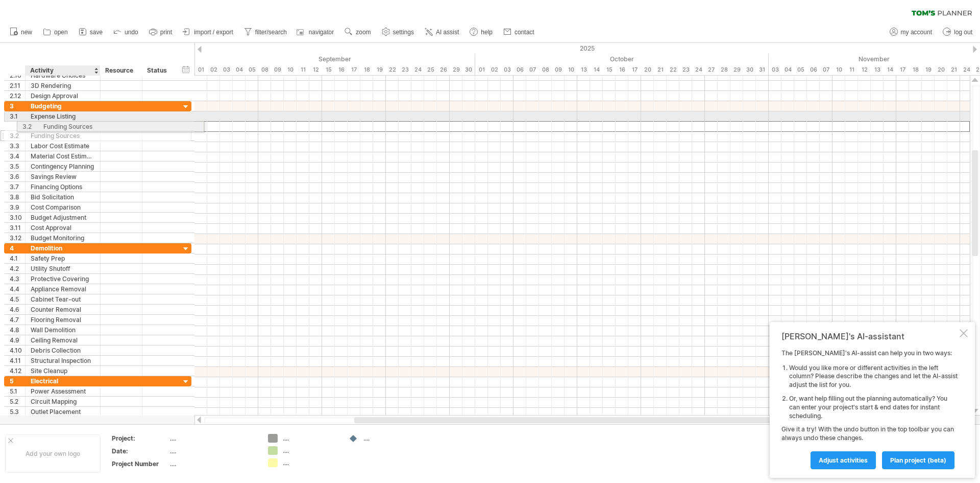 The image size is (980, 483). What do you see at coordinates (17, 401) in the screenshot?
I see `div: 5.2` at bounding box center [17, 401].